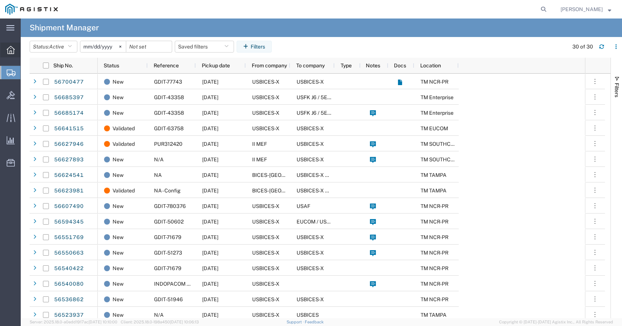 This screenshot has width=622, height=326. Describe the element at coordinates (168, 82) in the screenshot. I see `span: GDIT-77743` at that location.